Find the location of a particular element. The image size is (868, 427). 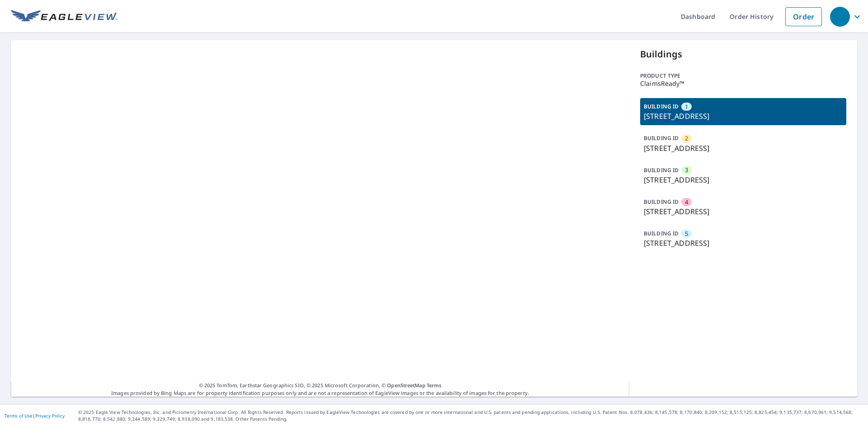

span: 1 is located at coordinates (686, 107).